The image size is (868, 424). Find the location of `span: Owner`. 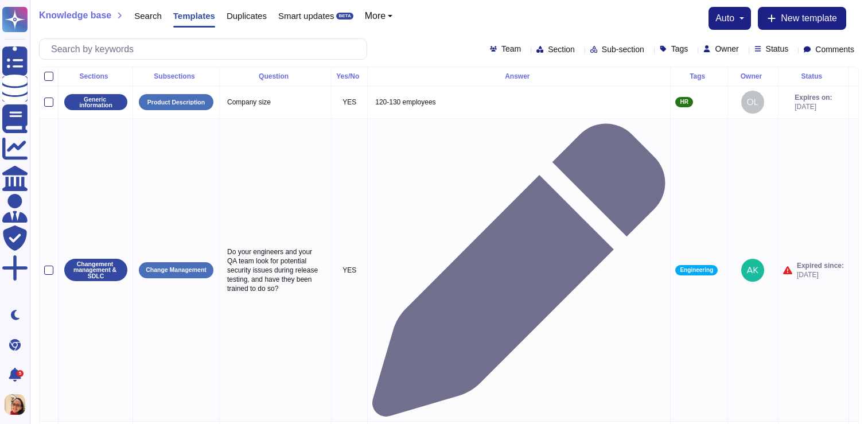

span: Owner is located at coordinates (726, 49).